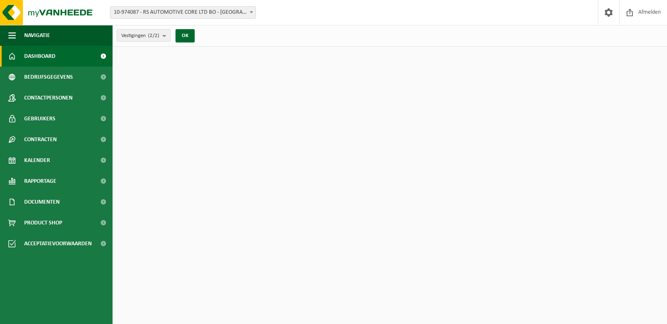 This screenshot has height=324, width=667. I want to click on button: OK, so click(185, 36).